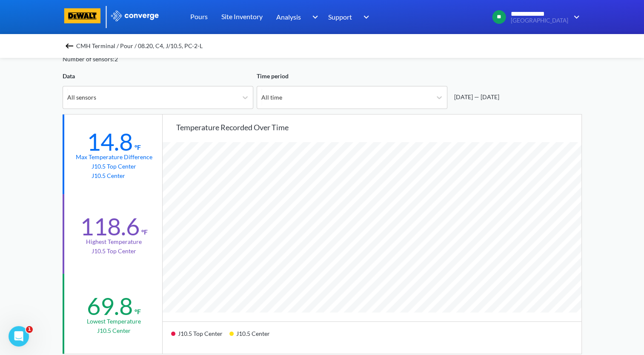 This screenshot has width=644, height=355. I want to click on div: All sensors, so click(82, 98).